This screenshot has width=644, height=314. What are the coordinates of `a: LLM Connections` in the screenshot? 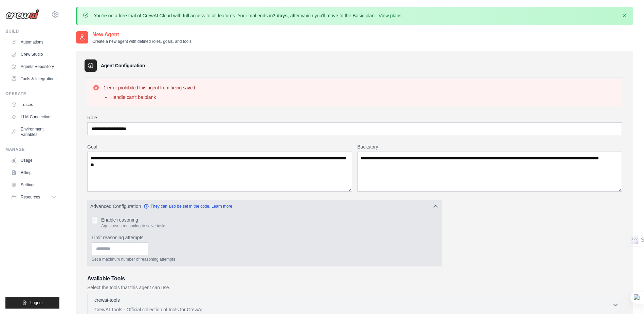 It's located at (34, 117).